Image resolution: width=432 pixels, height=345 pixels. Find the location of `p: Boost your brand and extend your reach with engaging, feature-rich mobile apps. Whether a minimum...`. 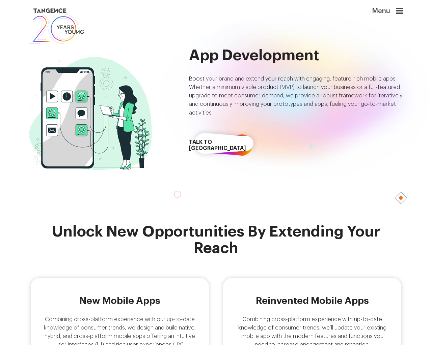

p: Boost your brand and extend your reach with engaging, feature-rich mobile apps. Whether a minimum... is located at coordinates (296, 96).